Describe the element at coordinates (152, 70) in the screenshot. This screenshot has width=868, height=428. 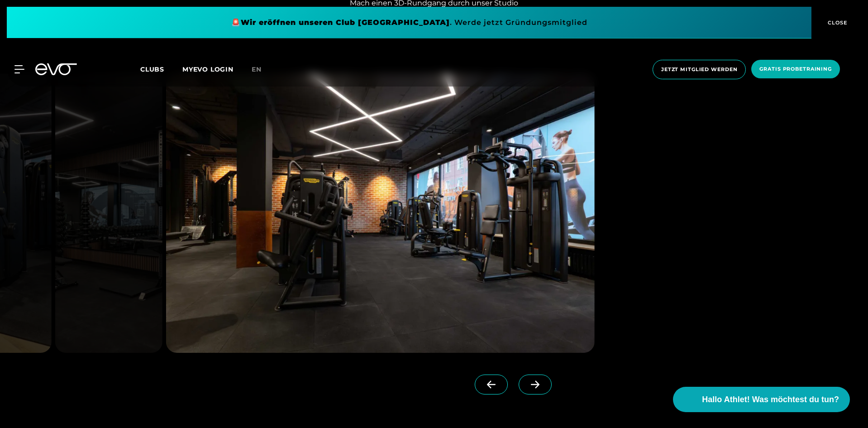
I see `span: Clubs` at that location.